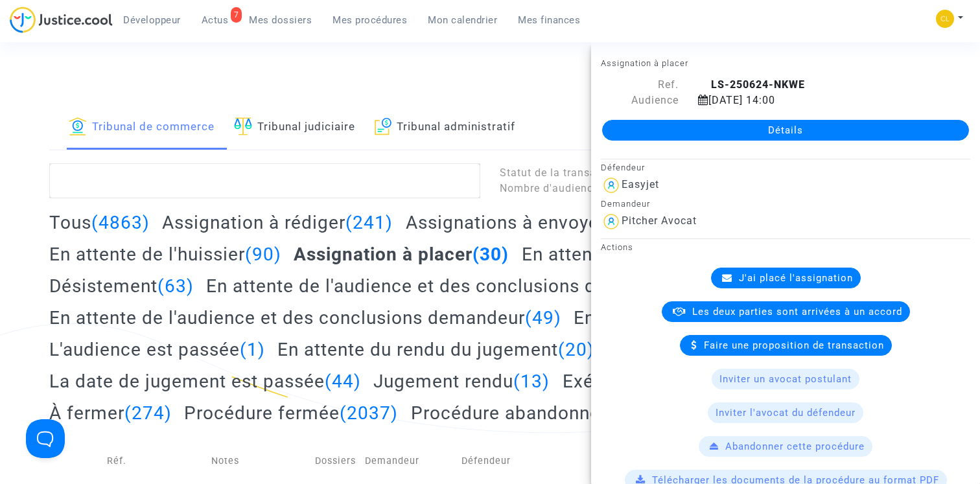 Image resolution: width=980 pixels, height=484 pixels. Describe the element at coordinates (295, 128) in the screenshot. I see `a: Tribunal judiciaire` at that location.